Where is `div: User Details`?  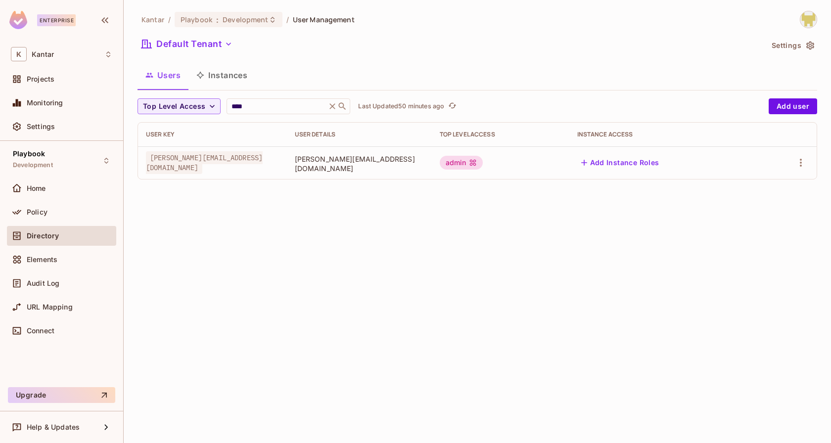 div: User Details is located at coordinates (359, 135).